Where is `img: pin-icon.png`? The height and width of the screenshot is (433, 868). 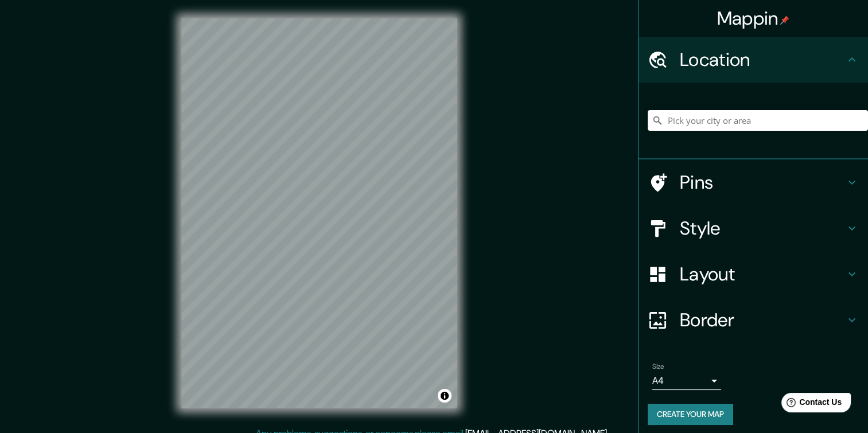
img: pin-icon.png is located at coordinates (784, 20).